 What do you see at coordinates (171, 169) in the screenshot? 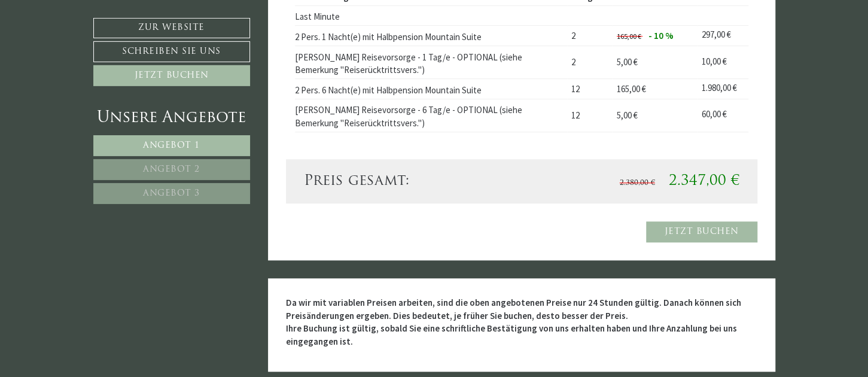
I see `span: Angebot 2` at bounding box center [171, 169].